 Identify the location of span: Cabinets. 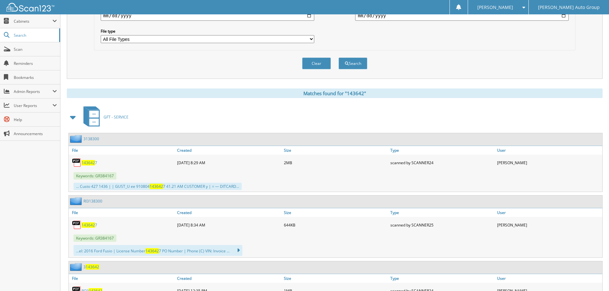
(33, 21).